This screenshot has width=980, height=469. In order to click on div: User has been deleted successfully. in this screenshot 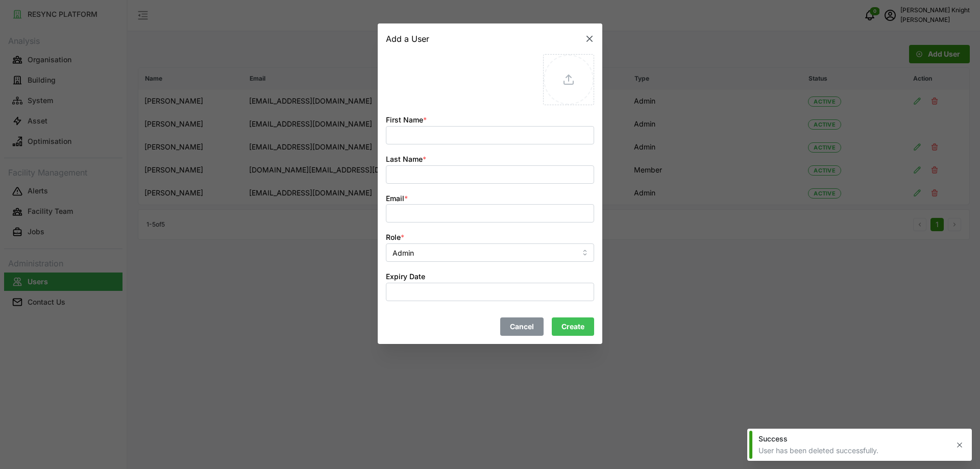, I will do `click(853, 450)`.